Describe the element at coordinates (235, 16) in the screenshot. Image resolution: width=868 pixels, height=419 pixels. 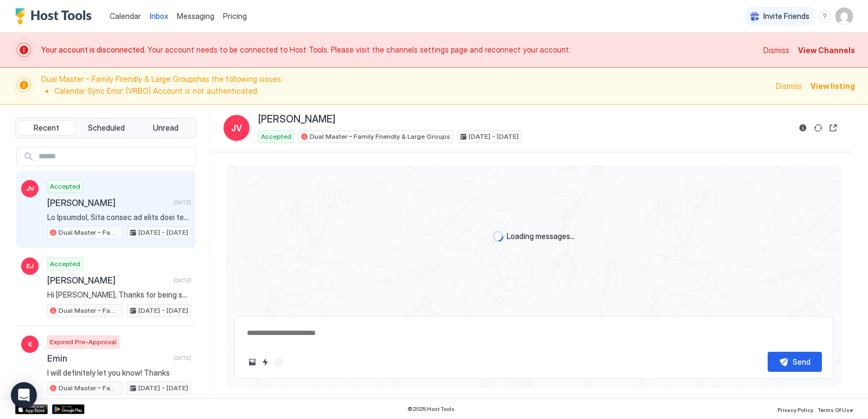
I see `span: Pricing` at that location.